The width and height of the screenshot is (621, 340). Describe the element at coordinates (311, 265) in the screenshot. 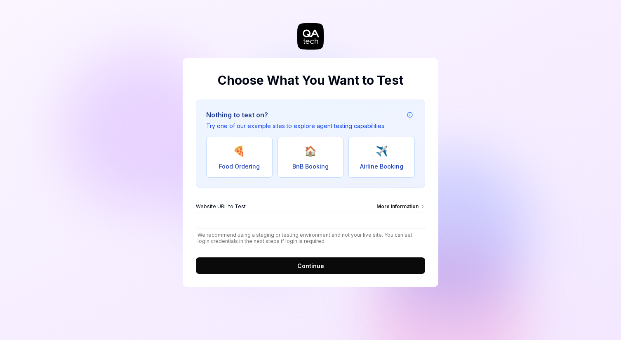

I see `span: Continue` at that location.